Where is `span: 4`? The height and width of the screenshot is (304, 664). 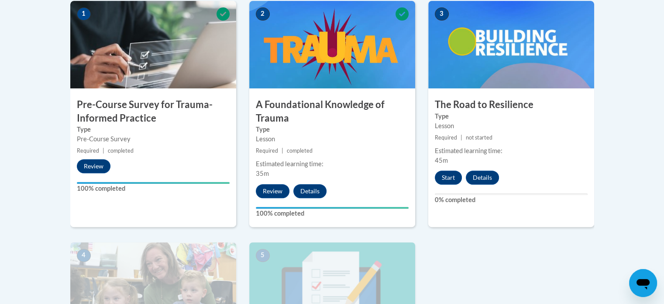
span: 4 is located at coordinates (84, 255).